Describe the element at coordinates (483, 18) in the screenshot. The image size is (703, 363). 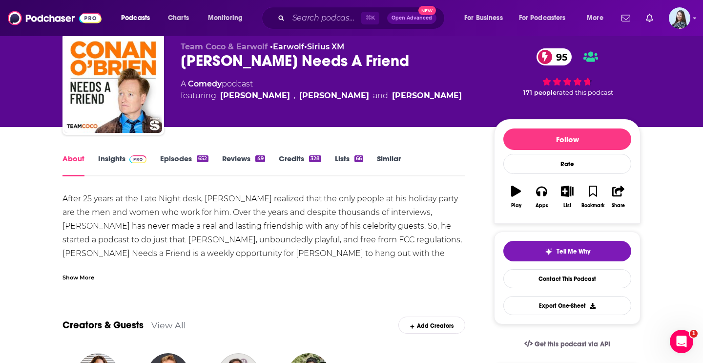
I see `span: For Business` at that location.